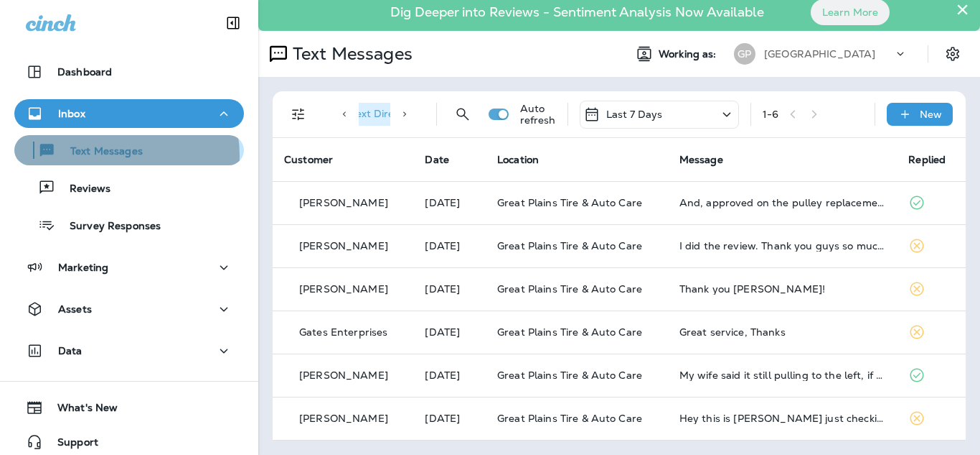  I want to click on div: Great service, Thanks, so click(783, 332).